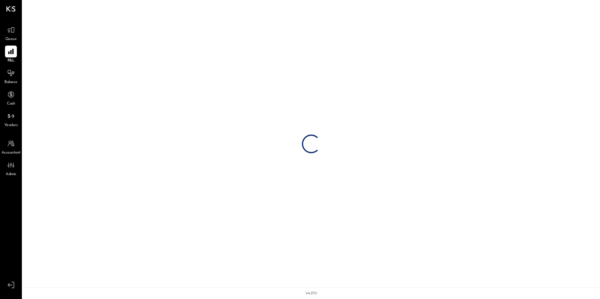 The width and height of the screenshot is (600, 299). What do you see at coordinates (11, 175) in the screenshot?
I see `span: Admin` at bounding box center [11, 175].